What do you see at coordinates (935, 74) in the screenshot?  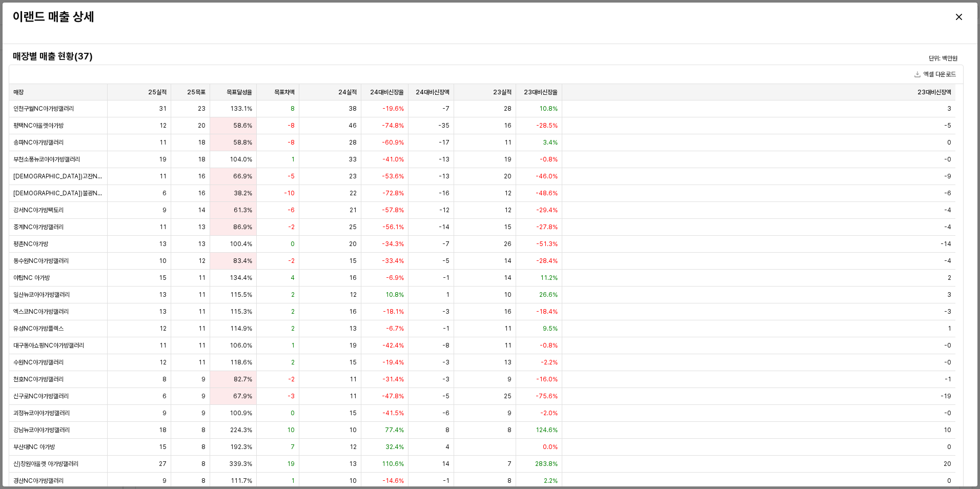 I see `button: 엑셀 다운로드` at bounding box center [935, 74].